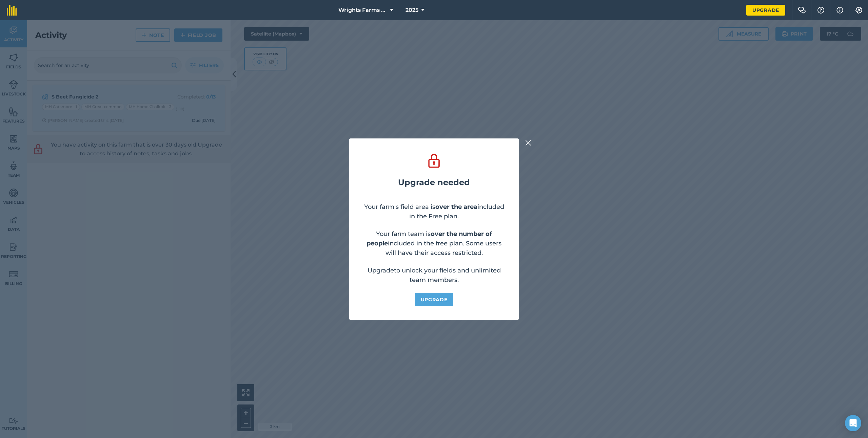 The image size is (868, 438). What do you see at coordinates (12, 10) in the screenshot?
I see `img: fieldmargin Logo` at bounding box center [12, 10].